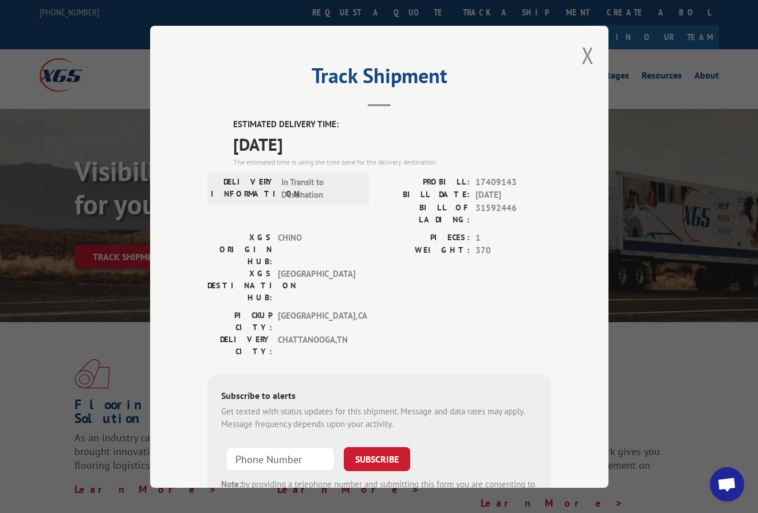 Image resolution: width=758 pixels, height=513 pixels. I want to click on div: Open chat, so click(727, 484).